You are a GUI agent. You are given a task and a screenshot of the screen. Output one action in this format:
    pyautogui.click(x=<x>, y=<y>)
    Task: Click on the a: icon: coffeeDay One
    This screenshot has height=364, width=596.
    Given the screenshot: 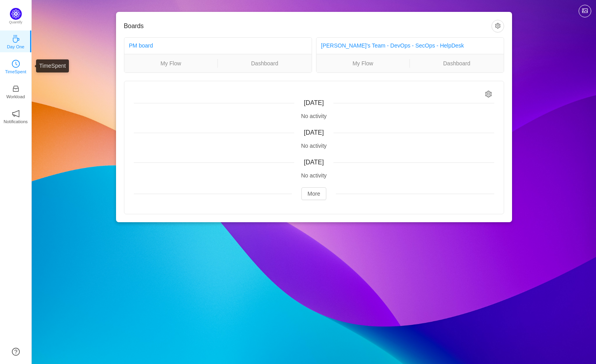 What is the action you would take?
    pyautogui.click(x=16, y=41)
    